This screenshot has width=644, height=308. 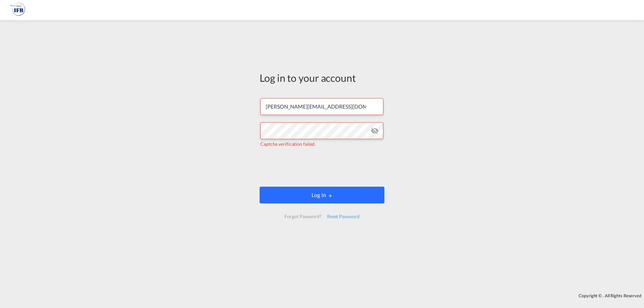 What do you see at coordinates (322, 195) in the screenshot?
I see `button: LOGIN` at bounding box center [322, 195].